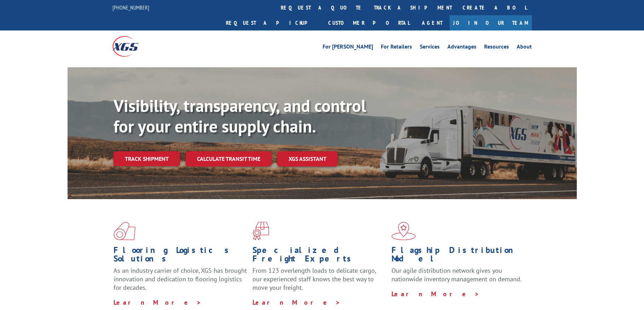 Image resolution: width=644 pixels, height=310 pixels. Describe the element at coordinates (180, 278) in the screenshot. I see `span: As an industry carrier of choice, XGS has brought innovation and dedication to flooring logistics...` at that location.